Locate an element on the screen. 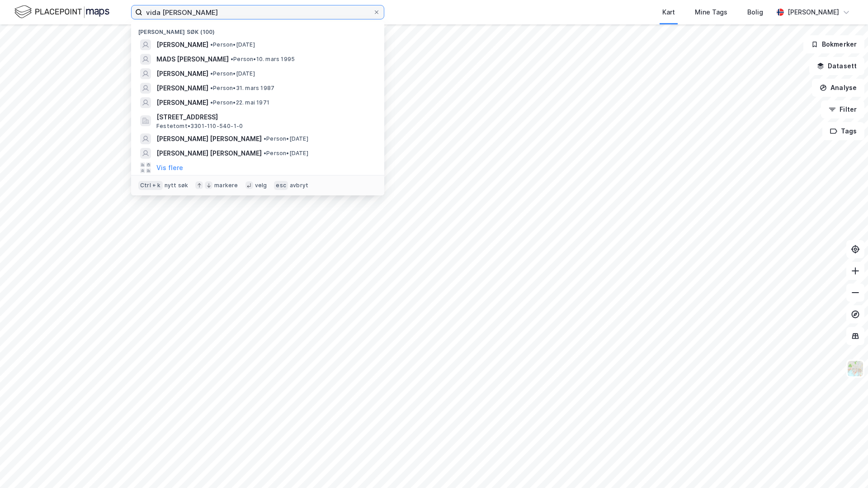 This screenshot has width=868, height=488. div: velg is located at coordinates (261, 185).